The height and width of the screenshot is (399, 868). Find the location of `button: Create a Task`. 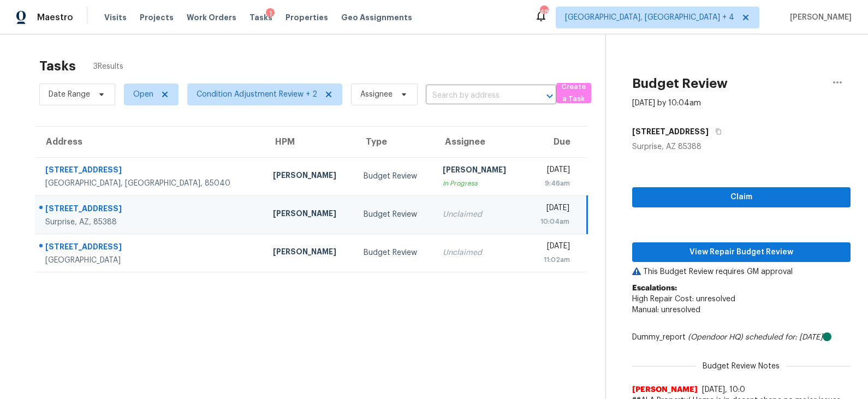

button: Create a Task is located at coordinates (574, 93).